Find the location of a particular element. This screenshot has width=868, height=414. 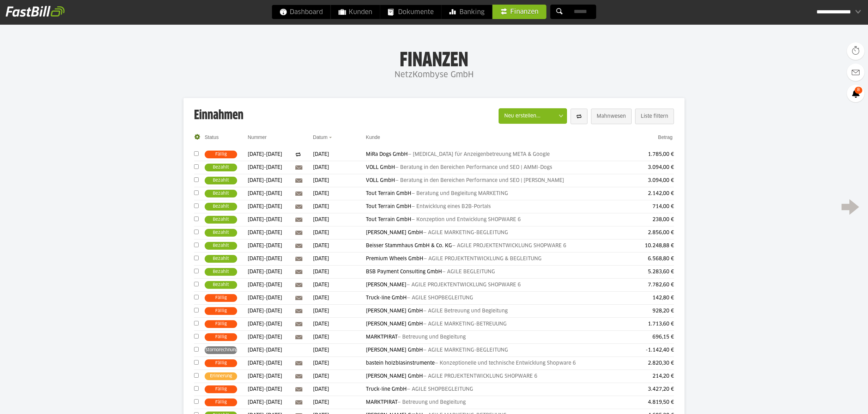

td: 214,20 € is located at coordinates (655, 376).